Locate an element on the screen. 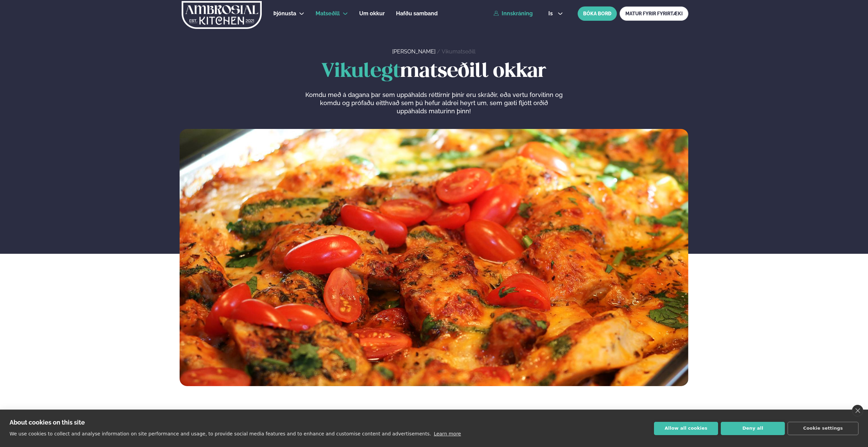 The height and width of the screenshot is (447, 868). span: Þjónusta is located at coordinates (284, 14).